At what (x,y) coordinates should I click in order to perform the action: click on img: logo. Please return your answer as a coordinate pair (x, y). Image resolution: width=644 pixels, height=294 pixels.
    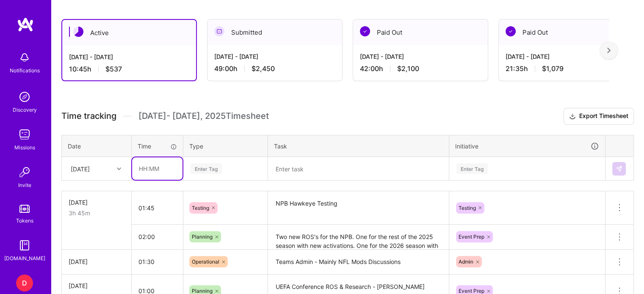
    Looking at the image, I should click on (26, 25).